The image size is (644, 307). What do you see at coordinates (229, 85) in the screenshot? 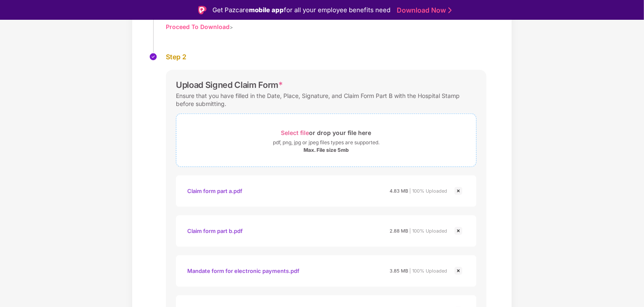
I see `div: Upload Signed Claim Form` at bounding box center [229, 85].